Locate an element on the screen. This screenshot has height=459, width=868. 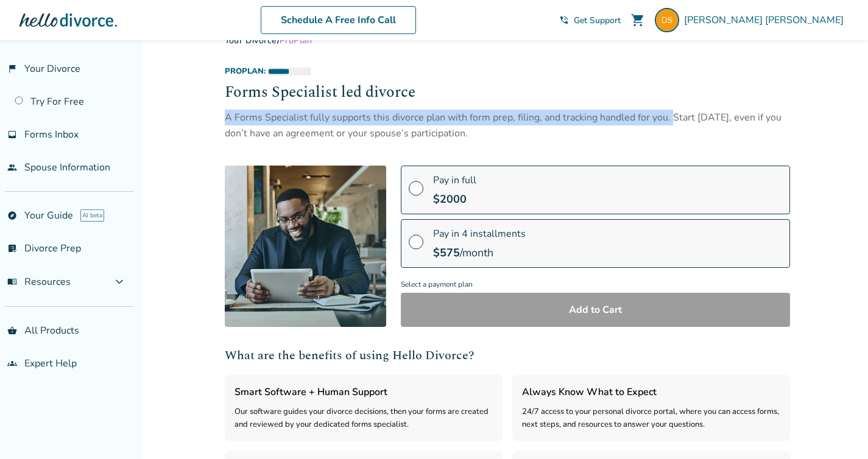
img: dswezey2+portal1@gmail.com is located at coordinates (667, 20).